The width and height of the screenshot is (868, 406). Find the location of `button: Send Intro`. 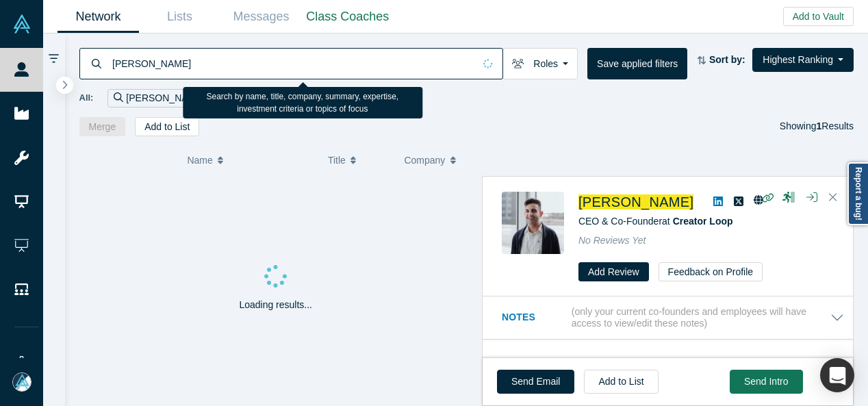

button: Send Intro is located at coordinates (766, 381).